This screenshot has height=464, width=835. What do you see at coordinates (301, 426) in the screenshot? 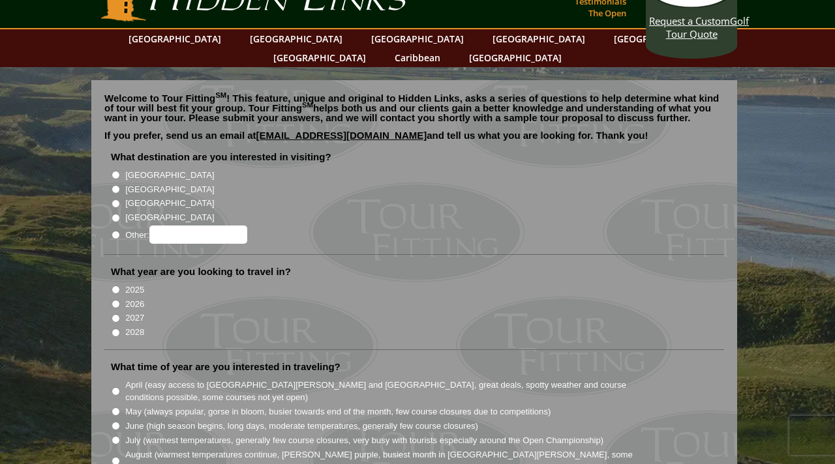
I see `label: June (high season begins, long days, moderate temperatures, generally few course closures)` at bounding box center [301, 426].